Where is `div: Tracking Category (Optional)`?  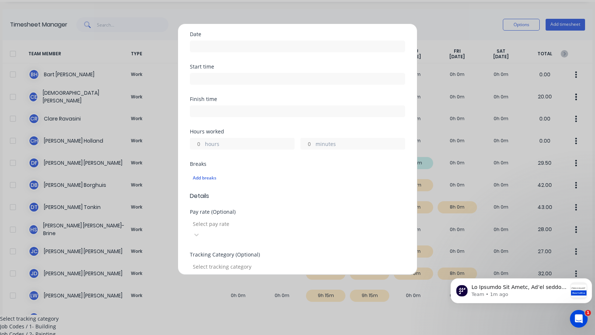 div: Tracking Category (Optional) is located at coordinates (297, 255).